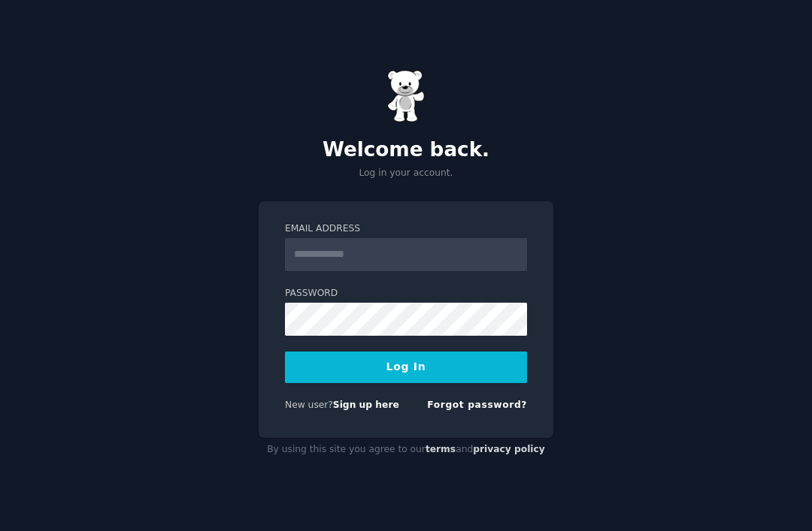 The width and height of the screenshot is (812, 531). What do you see at coordinates (509, 450) in the screenshot?
I see `a: privacy policy` at bounding box center [509, 450].